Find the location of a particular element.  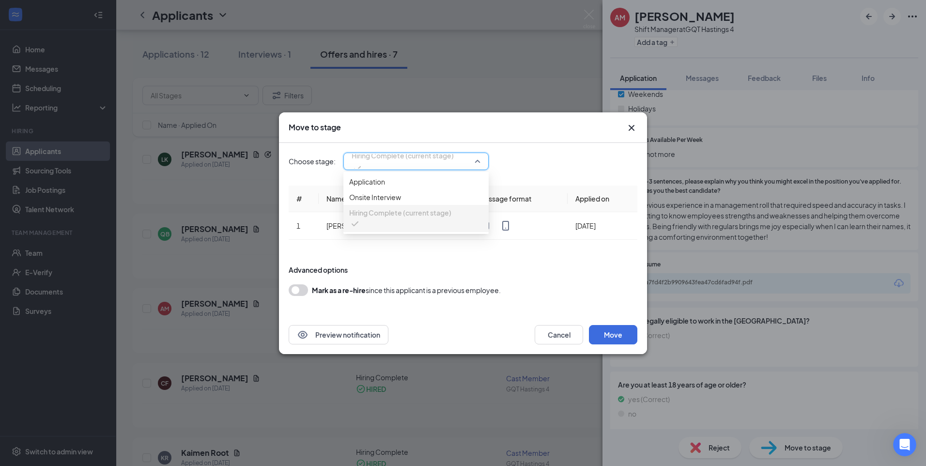

b: Mark as a re-hire is located at coordinates (339, 290).